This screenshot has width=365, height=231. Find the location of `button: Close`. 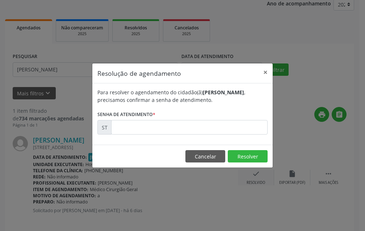

button: Close is located at coordinates (265, 72).